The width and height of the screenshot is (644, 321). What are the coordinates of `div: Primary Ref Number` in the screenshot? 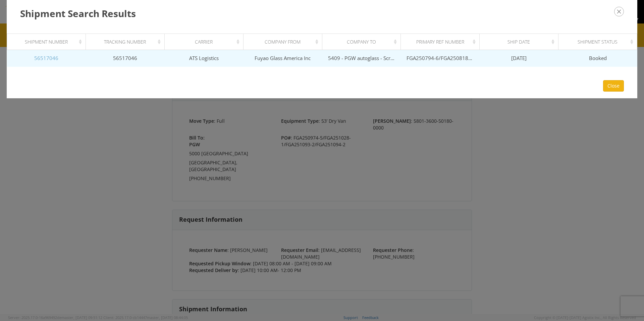 It's located at (442, 42).